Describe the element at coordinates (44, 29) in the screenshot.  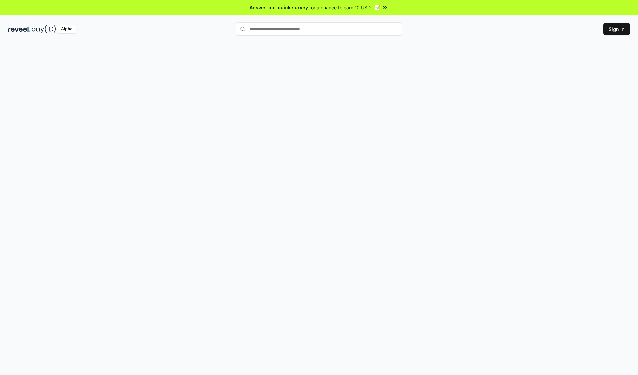
I see `img: pay_id` at that location.